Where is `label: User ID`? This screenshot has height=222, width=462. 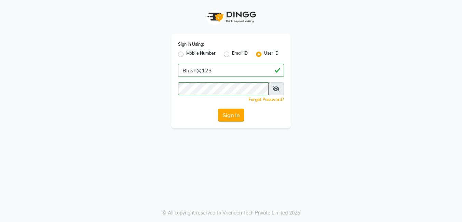 label: User ID is located at coordinates (271, 54).